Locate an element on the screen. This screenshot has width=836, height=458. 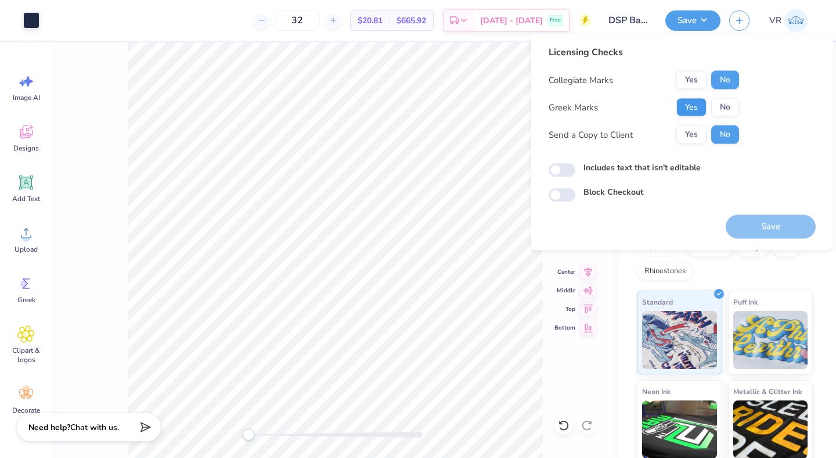
div: Licensing Checks is located at coordinates (644, 52).